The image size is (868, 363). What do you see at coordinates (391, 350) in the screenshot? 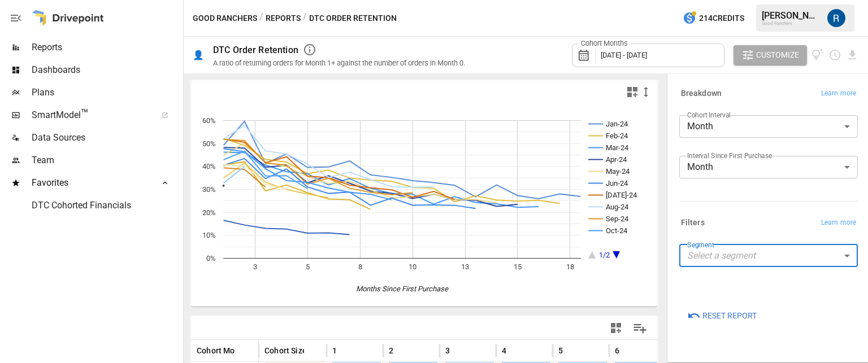
I see `span: 2` at bounding box center [391, 350].